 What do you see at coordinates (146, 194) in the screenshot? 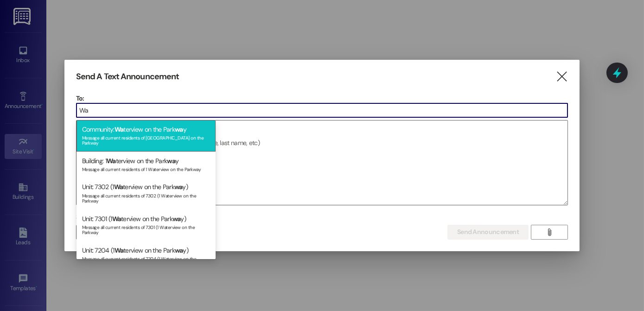
I see `div: Unit: 7302 (1 terview on the Park y)` at bounding box center [146, 194].